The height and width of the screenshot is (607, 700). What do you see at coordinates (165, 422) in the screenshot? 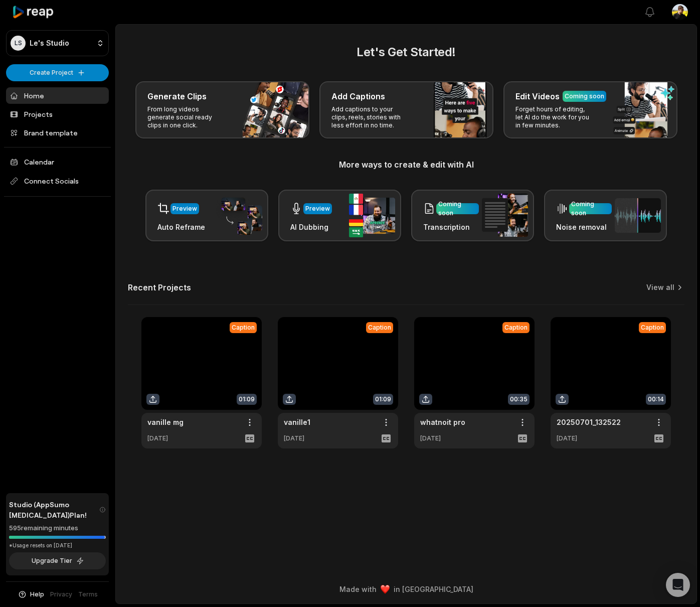
I see `a: vanille mg` at bounding box center [165, 422].